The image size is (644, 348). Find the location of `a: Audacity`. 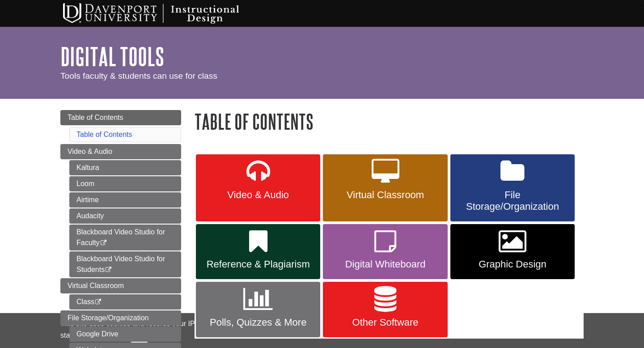

a: Audacity is located at coordinates (126, 217).